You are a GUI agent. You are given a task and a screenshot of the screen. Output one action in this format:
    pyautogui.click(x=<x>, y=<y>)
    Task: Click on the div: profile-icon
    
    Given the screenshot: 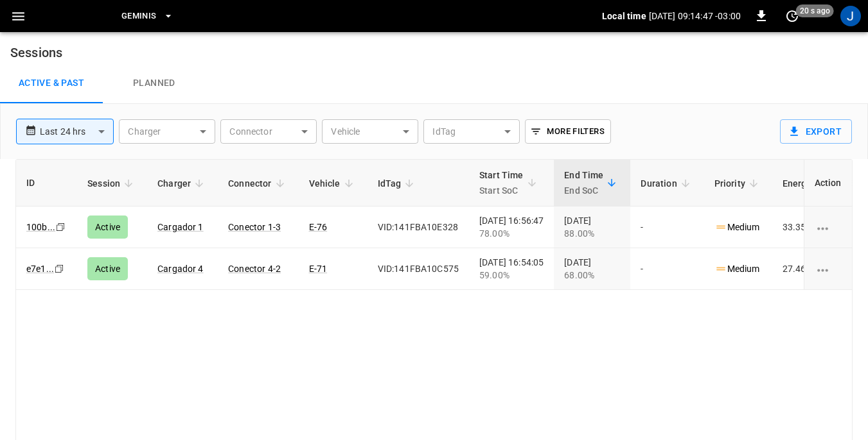 What is the action you would take?
    pyautogui.click(x=851, y=16)
    